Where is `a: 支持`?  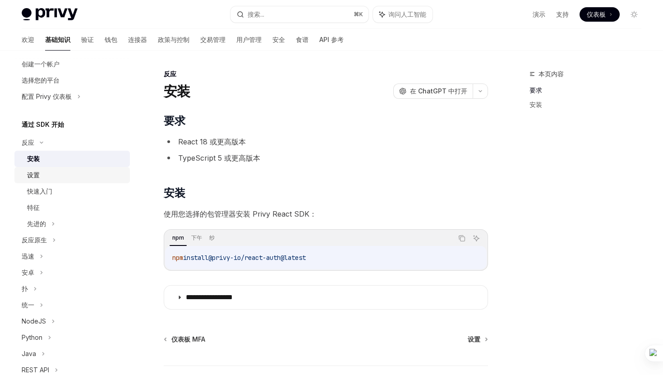 a: 支持 is located at coordinates (563, 14).